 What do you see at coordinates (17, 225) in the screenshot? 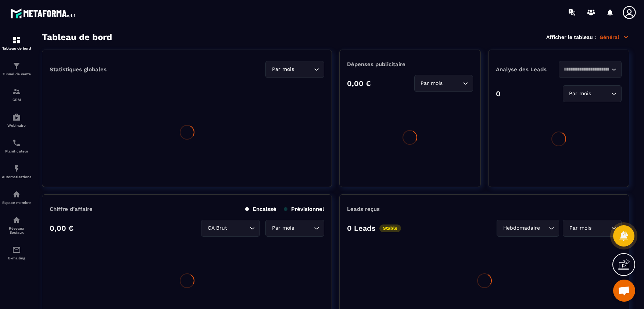
I see `a: social-networksocial-networkRéseaux Sociaux` at bounding box center [17, 225].